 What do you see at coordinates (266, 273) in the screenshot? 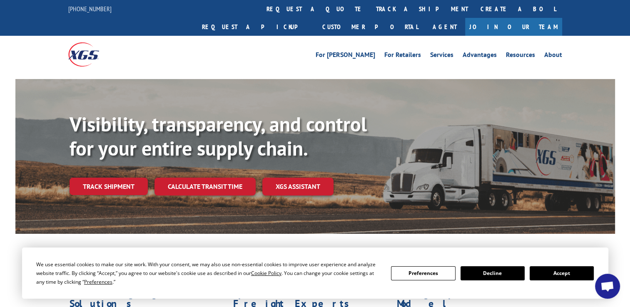
I see `span: Cookie Policy` at bounding box center [266, 273].